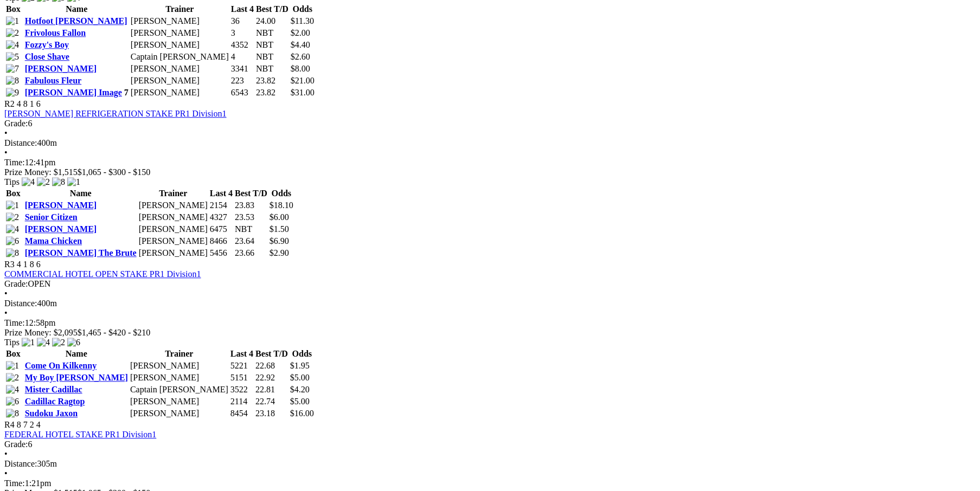 Image resolution: width=980 pixels, height=491 pixels. What do you see at coordinates (300, 32) in the screenshot?
I see `span: $2.00` at bounding box center [300, 32].